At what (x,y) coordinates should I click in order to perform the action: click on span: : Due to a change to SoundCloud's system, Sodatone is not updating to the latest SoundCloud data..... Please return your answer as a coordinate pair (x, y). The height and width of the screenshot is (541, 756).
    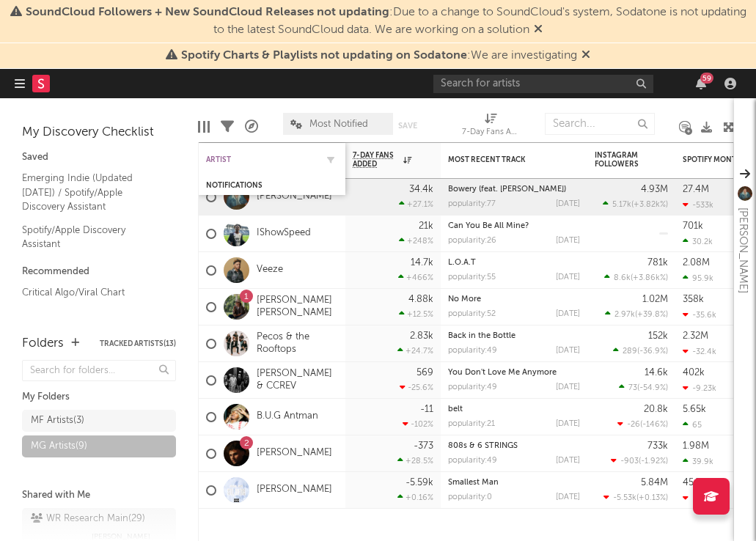
    Looking at the image, I should click on (386, 21).